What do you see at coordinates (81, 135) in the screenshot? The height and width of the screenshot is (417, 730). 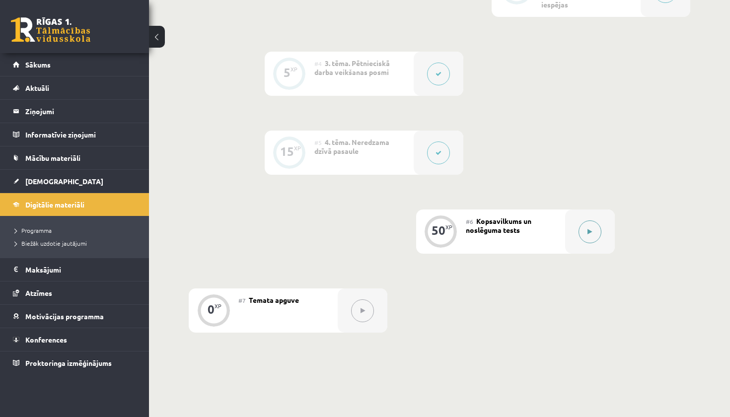 I see `legend: Informatīvie ziņojumi` at bounding box center [81, 135].